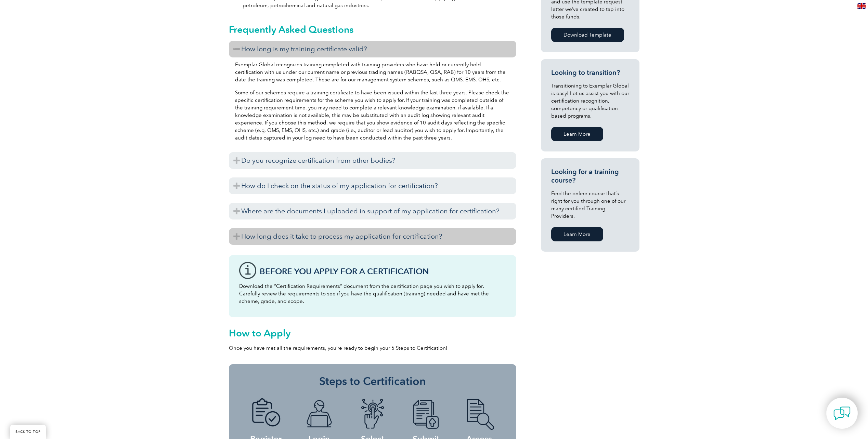  I want to click on img: icon-blue-doc-tick.png, so click(266, 415).